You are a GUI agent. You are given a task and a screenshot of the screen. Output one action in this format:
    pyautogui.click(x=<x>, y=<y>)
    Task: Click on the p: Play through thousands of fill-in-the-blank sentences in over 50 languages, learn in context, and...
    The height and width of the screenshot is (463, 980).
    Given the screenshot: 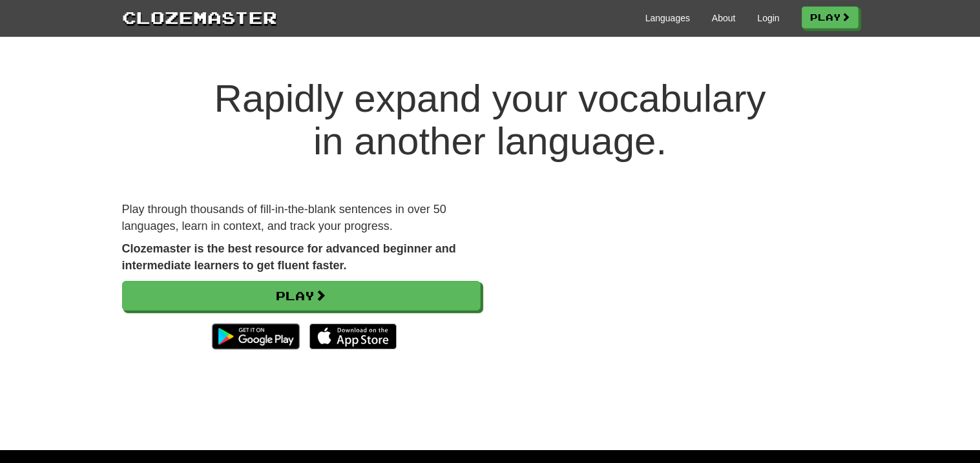 What is the action you would take?
    pyautogui.click(x=301, y=218)
    